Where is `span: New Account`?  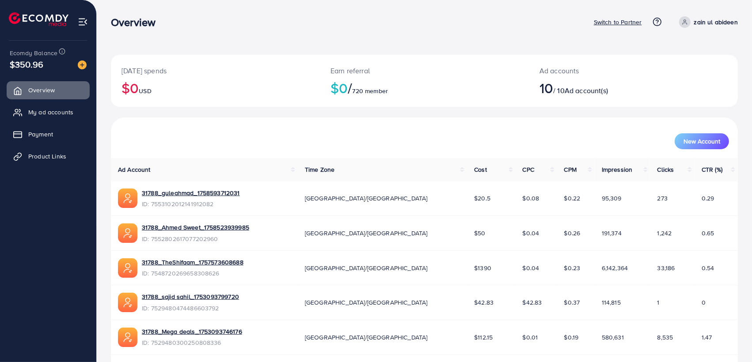
span: New Account is located at coordinates (702, 141).